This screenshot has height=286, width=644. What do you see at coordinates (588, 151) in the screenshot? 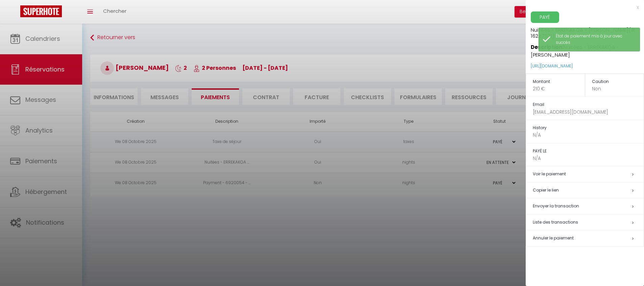
I see `h5: PAYÉ LE` at bounding box center [588, 151].